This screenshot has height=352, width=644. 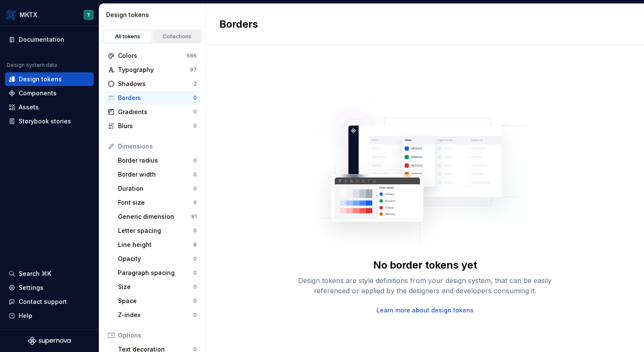 I want to click on div: Borders, so click(x=156, y=98).